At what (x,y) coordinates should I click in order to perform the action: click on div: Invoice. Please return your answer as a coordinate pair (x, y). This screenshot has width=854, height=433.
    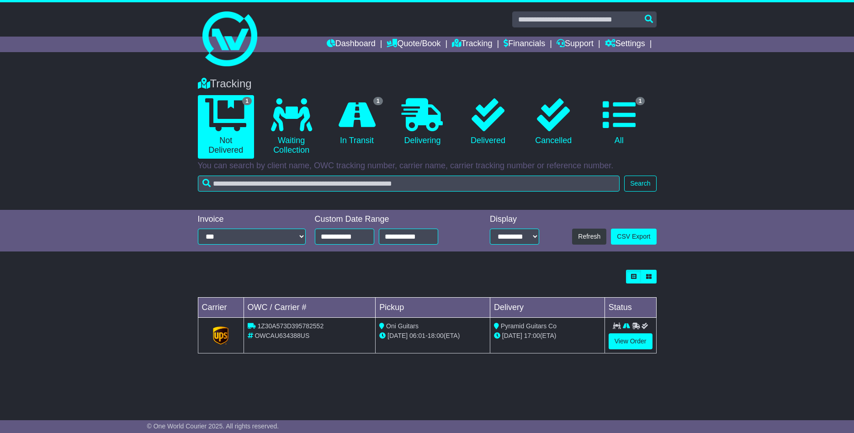
    Looking at the image, I should click on (252, 219).